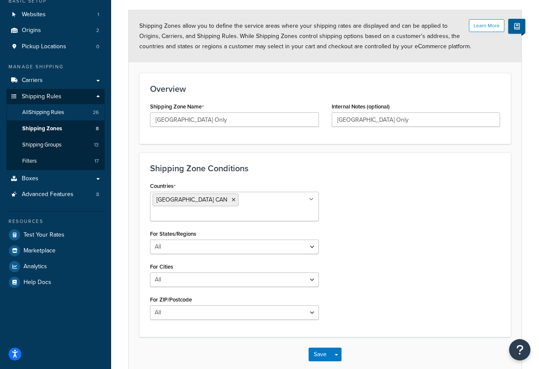  Describe the element at coordinates (56, 67) in the screenshot. I see `div: Manage Shipping` at that location.